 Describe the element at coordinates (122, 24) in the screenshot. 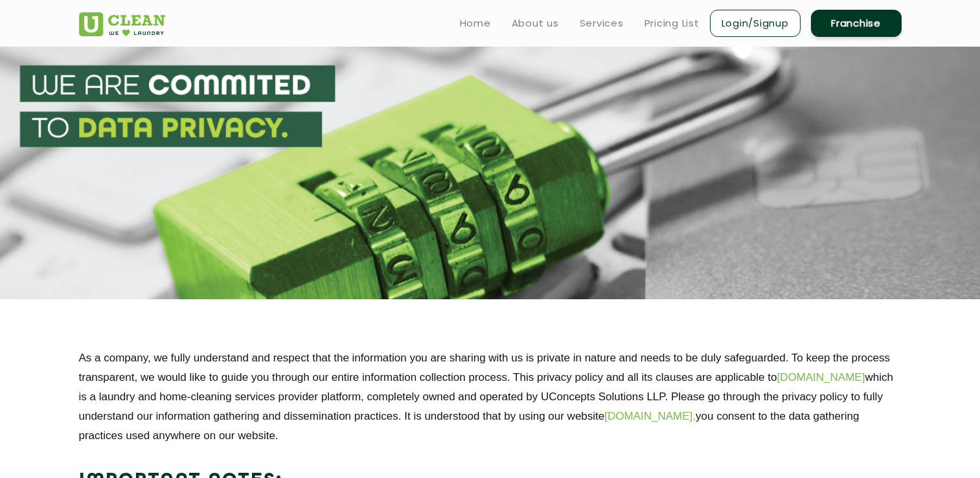

I see `img: UClean Laundry and Dry Cleaning` at that location.